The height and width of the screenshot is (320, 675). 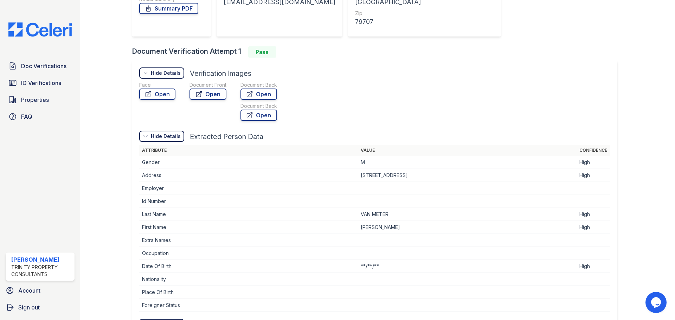 I want to click on td: First Name, so click(x=249, y=228).